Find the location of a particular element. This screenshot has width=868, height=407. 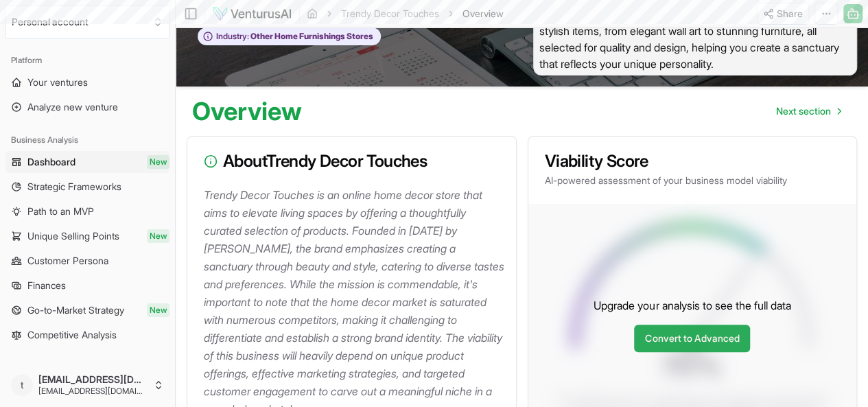

a: Convert to Advanced is located at coordinates (692, 338).